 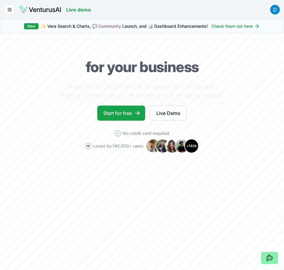 I want to click on img: Avatar 3, so click(x=172, y=146).